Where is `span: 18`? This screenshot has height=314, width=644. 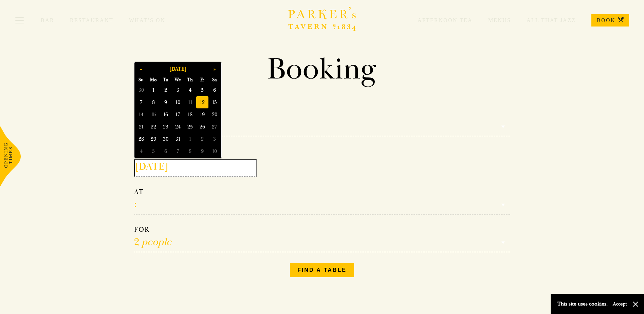 span: 18 is located at coordinates (191, 115).